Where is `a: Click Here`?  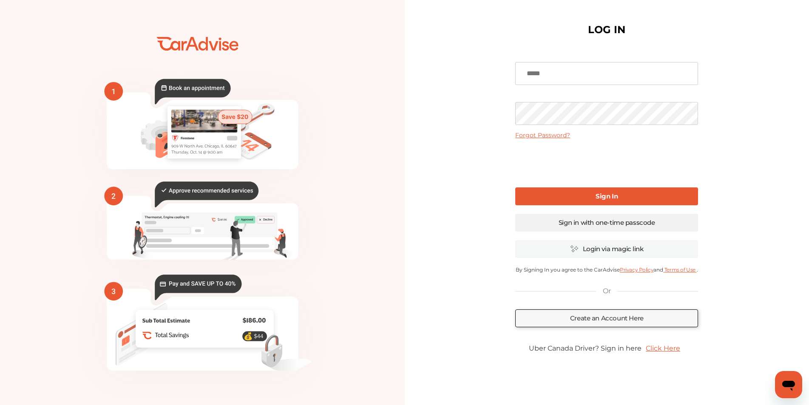
a: Click Here is located at coordinates (663, 348).